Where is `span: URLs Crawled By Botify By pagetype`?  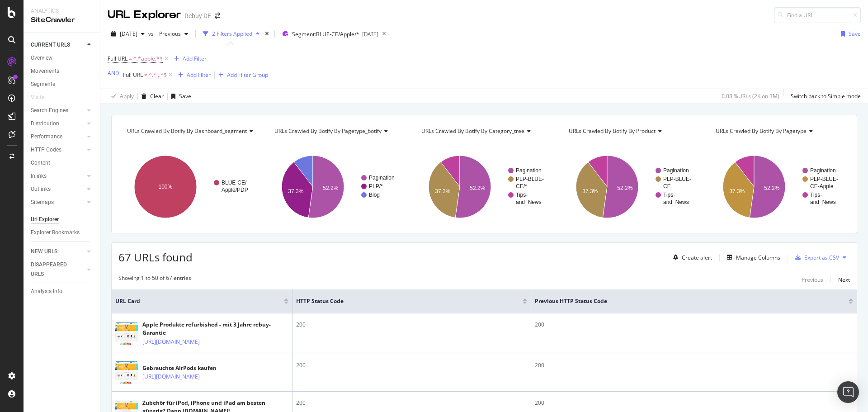 span: URLs Crawled By Botify By pagetype is located at coordinates (761, 130).